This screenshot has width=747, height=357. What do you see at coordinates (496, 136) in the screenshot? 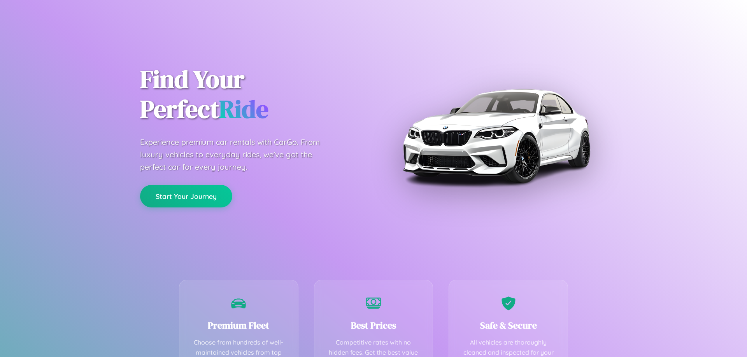
I see `img: Premium BMW car rental vehicle` at bounding box center [496, 136].